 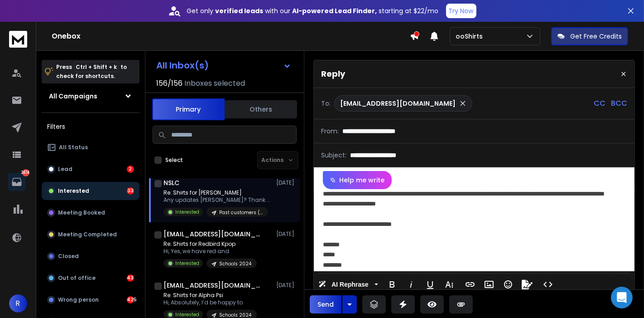 What do you see at coordinates (548, 284) in the screenshot?
I see `button: Code View` at bounding box center [548, 284].